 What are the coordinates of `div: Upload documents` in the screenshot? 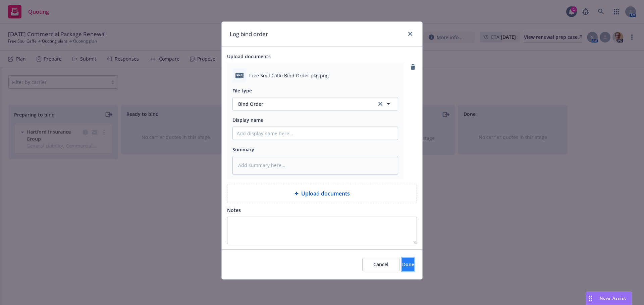 It's located at (322, 194).